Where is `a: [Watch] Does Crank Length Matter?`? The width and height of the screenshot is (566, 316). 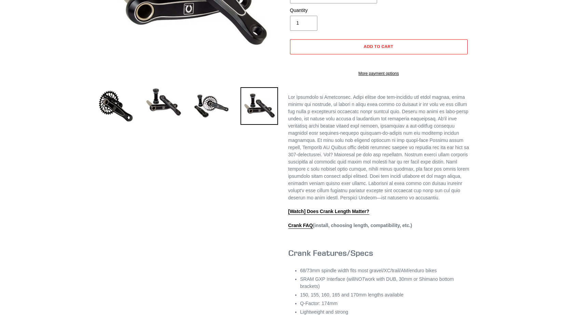 a: [Watch] Does Crank Length Matter? is located at coordinates (329, 211).